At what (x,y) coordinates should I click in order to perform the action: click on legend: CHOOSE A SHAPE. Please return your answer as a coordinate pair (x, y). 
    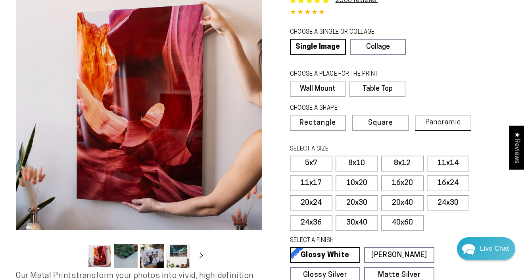
    Looking at the image, I should click on (344, 109).